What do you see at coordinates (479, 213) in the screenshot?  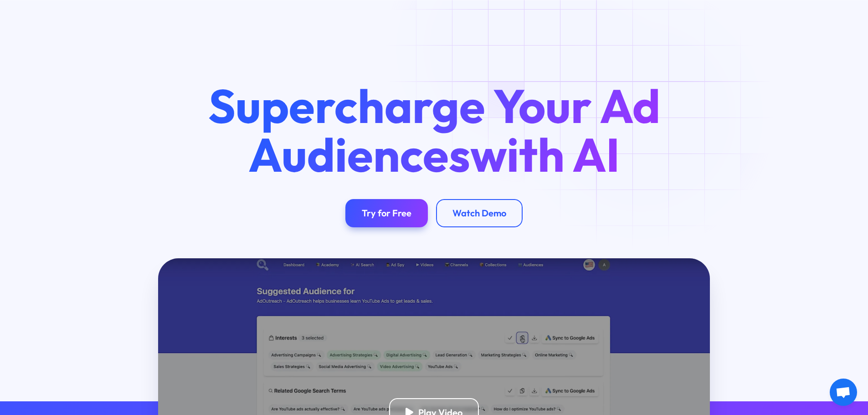 I see `div: Watch Demo` at bounding box center [479, 213].